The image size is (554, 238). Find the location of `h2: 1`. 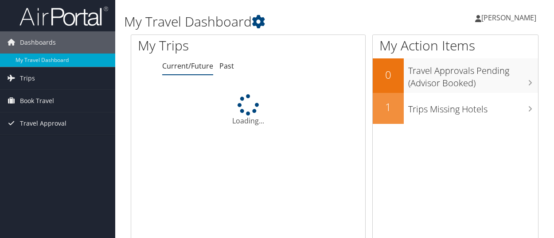

h2: 1 is located at coordinates (388, 107).